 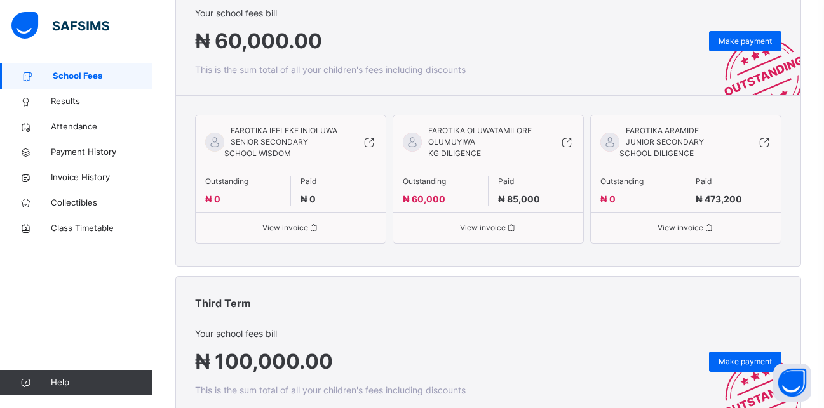 What do you see at coordinates (266, 147) in the screenshot?
I see `span: SENIOR SECONDARY SCHOOL WISDOM` at bounding box center [266, 147].